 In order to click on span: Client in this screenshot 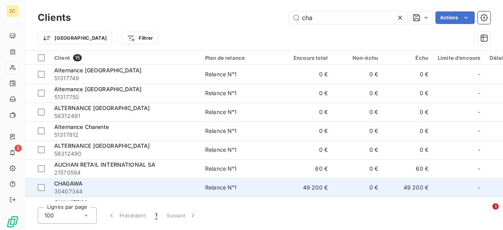, I will do `click(62, 58)`.